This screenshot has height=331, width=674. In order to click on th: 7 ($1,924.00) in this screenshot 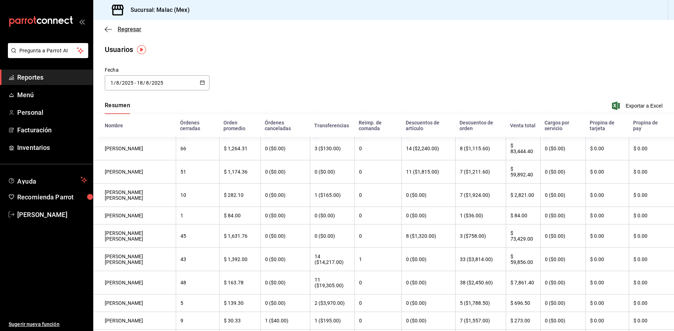, I will do `click(480, 195)`.